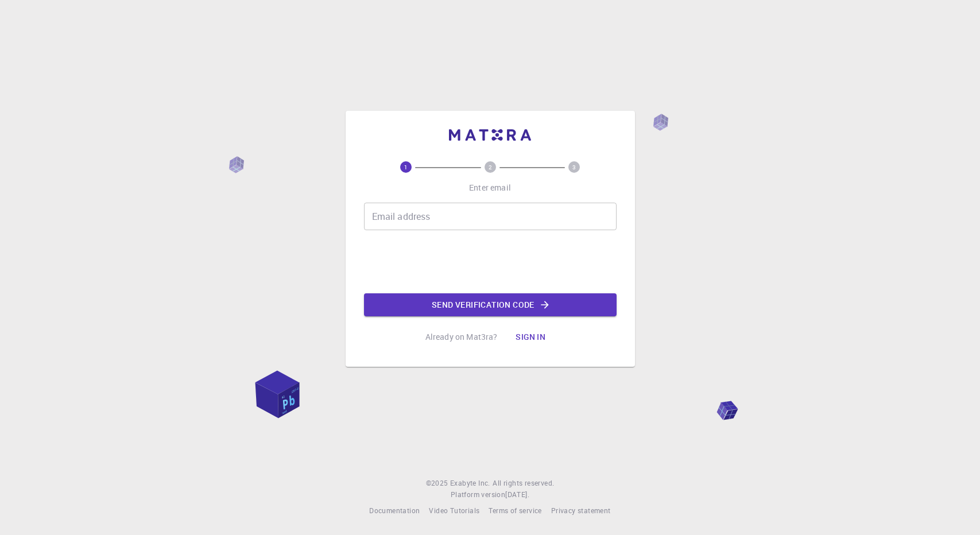 This screenshot has height=535, width=980. I want to click on span: © 2025, so click(438, 483).